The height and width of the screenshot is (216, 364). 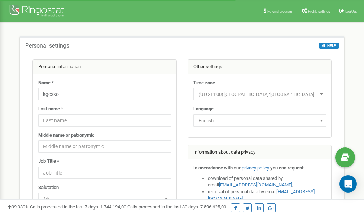 I want to click on li: removal of personal data by email ,, so click(x=267, y=195).